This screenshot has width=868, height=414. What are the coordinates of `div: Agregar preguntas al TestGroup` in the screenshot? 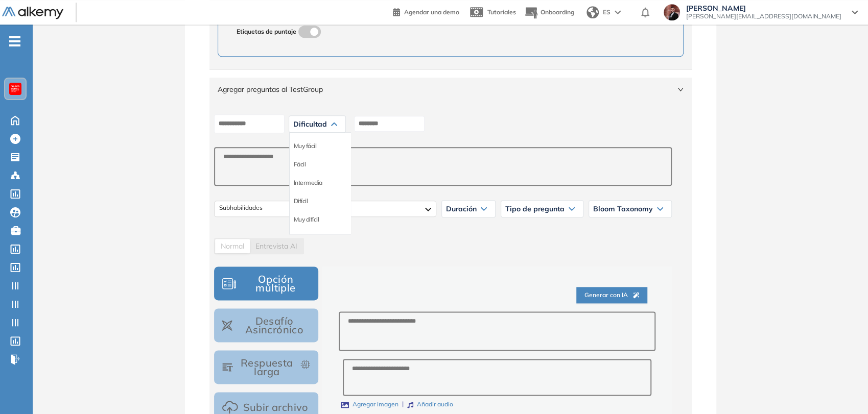 It's located at (450, 89).